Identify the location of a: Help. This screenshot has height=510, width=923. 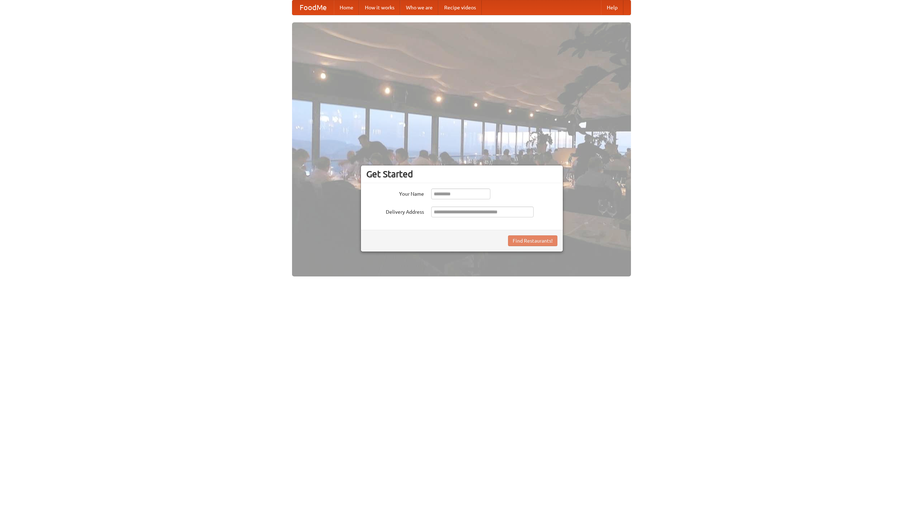
(612, 8).